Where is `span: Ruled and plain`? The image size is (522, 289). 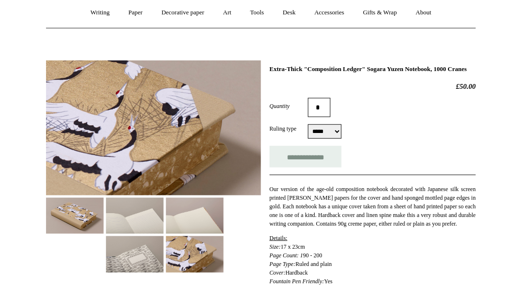
span: Ruled and plain is located at coordinates (314, 264).